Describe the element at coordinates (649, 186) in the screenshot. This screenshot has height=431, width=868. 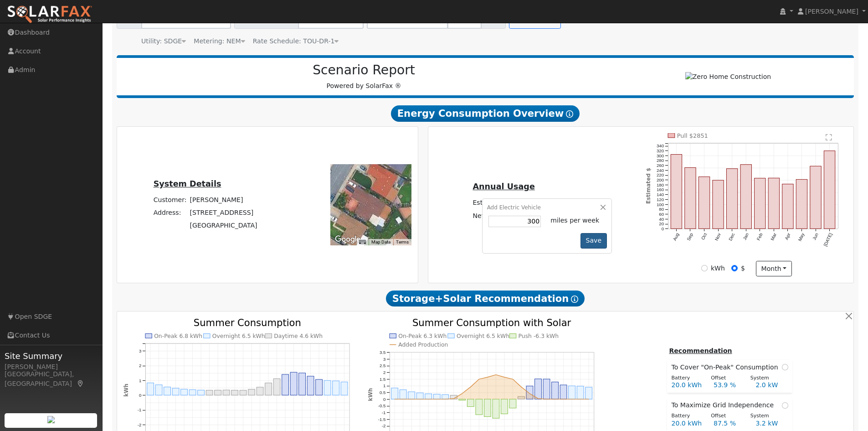
I see `text: Estimated $` at that location.